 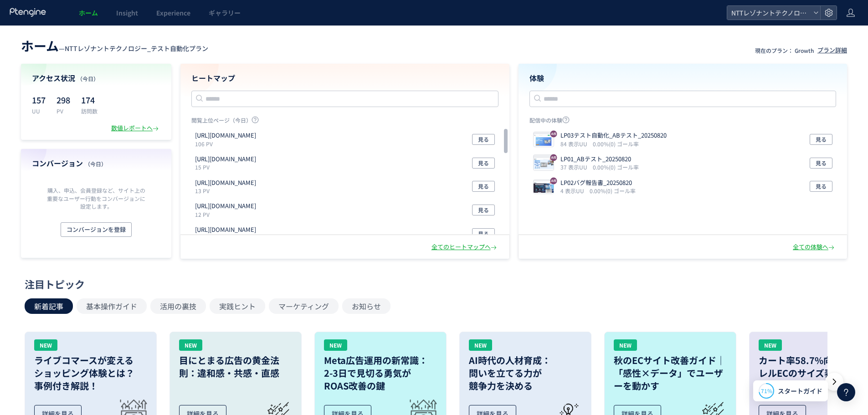 What do you see at coordinates (227, 167) in the screenshot?
I see `p: 15 PV` at bounding box center [227, 167].